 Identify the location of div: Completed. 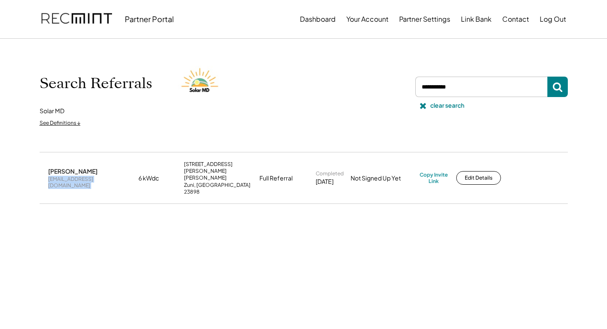
(330, 174).